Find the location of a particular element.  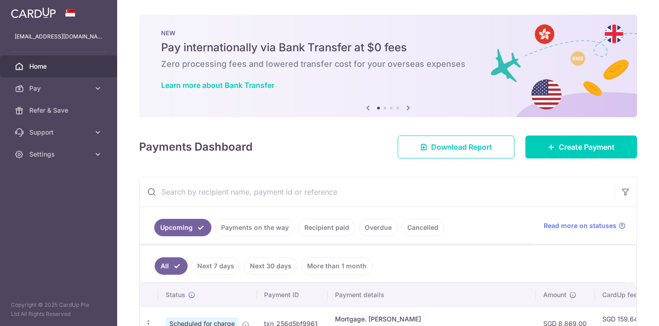

span: Settings is located at coordinates (59, 154).